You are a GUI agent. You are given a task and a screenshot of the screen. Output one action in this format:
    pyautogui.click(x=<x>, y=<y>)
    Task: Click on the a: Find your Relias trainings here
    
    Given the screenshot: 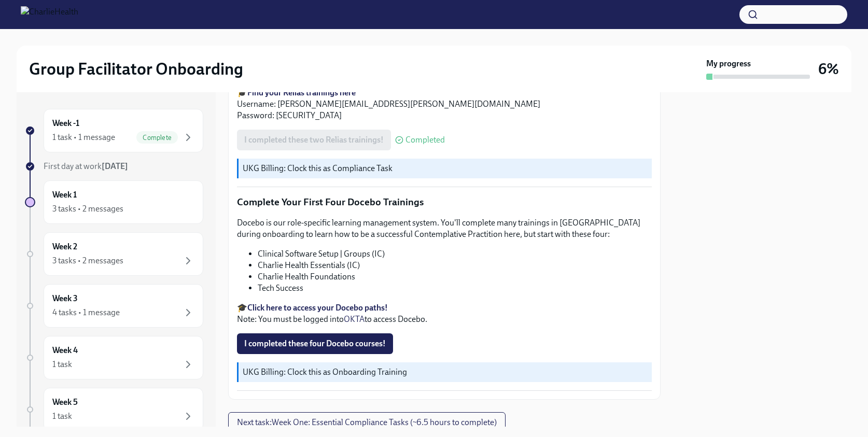 What is the action you would take?
    pyautogui.click(x=301, y=92)
    